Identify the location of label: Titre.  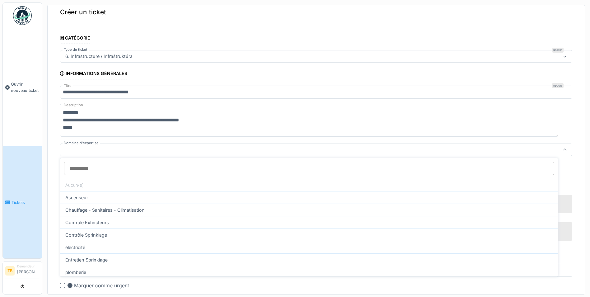
(68, 86).